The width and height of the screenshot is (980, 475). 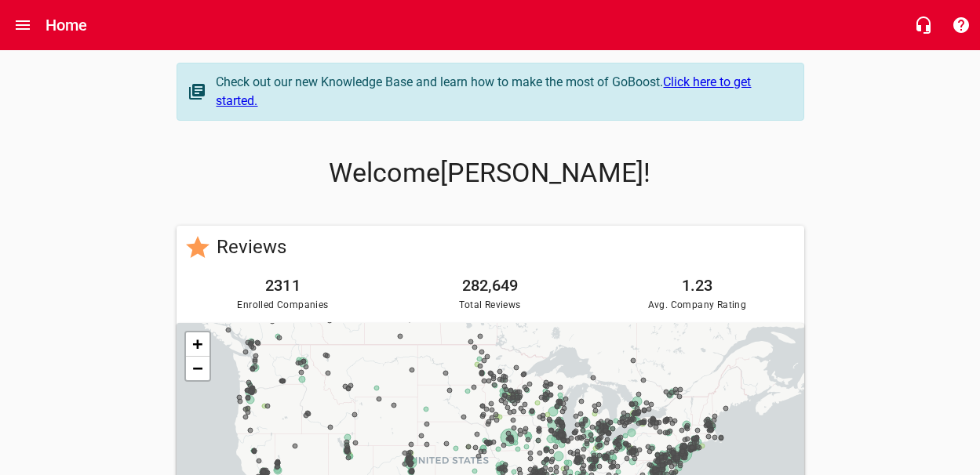 What do you see at coordinates (284, 306) in the screenshot?
I see `span: Enrolled Companies` at bounding box center [284, 306].